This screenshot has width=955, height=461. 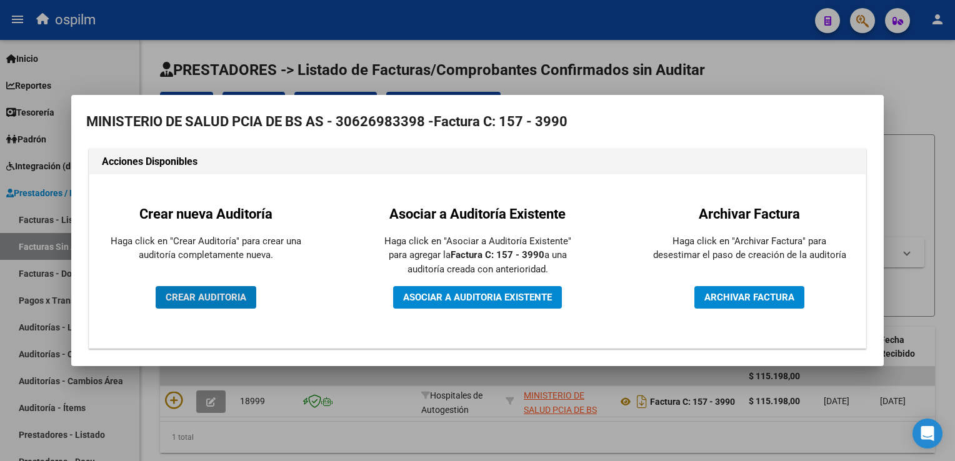 What do you see at coordinates (749, 297) in the screenshot?
I see `span: ARCHIVAR FACTURA` at bounding box center [749, 297].